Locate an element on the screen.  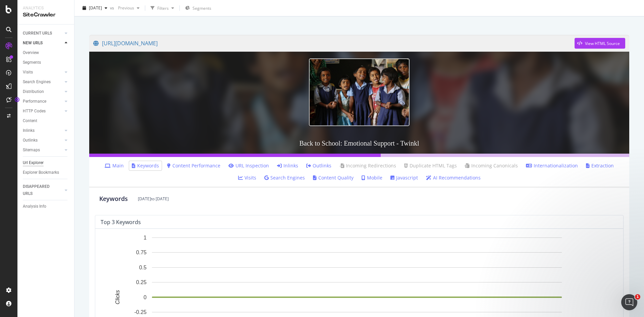
a: Incoming Redirections is located at coordinates (368, 166).